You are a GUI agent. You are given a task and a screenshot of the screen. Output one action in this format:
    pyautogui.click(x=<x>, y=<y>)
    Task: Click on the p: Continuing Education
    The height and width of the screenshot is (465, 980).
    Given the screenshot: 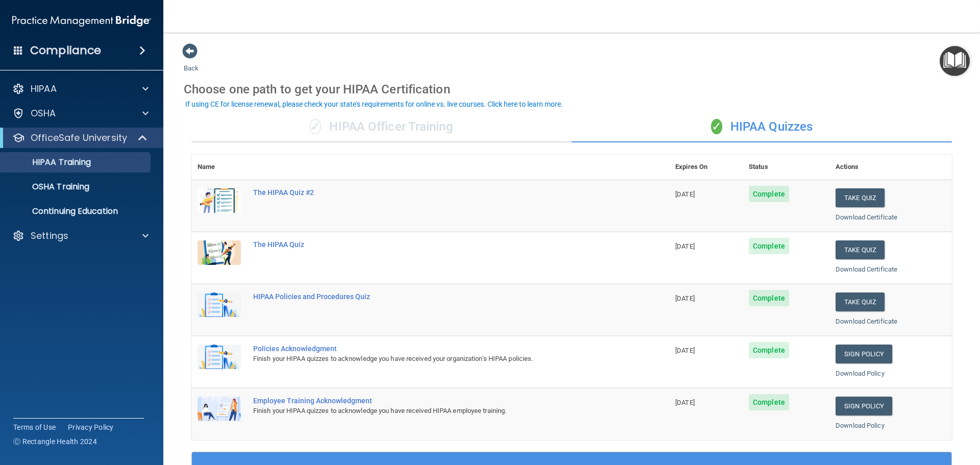 What is the action you would take?
    pyautogui.click(x=76, y=212)
    